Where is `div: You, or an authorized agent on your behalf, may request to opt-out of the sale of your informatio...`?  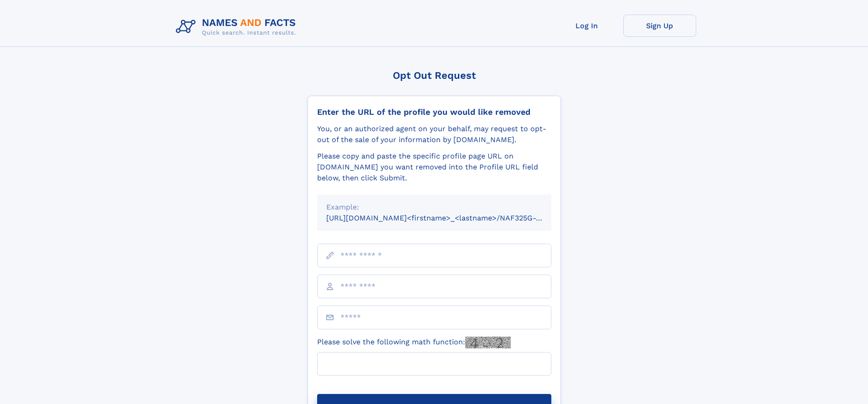
div: You, or an authorized agent on your behalf, may request to opt-out of the sale of your informatio... is located at coordinates (434, 135).